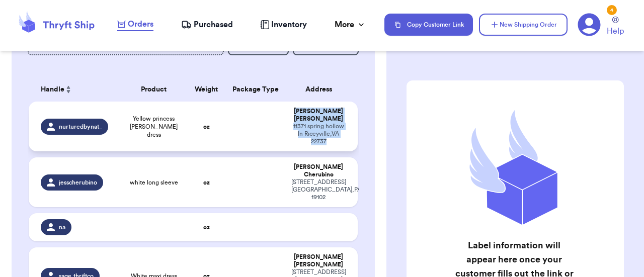  I want to click on span: Purchased, so click(214, 25).